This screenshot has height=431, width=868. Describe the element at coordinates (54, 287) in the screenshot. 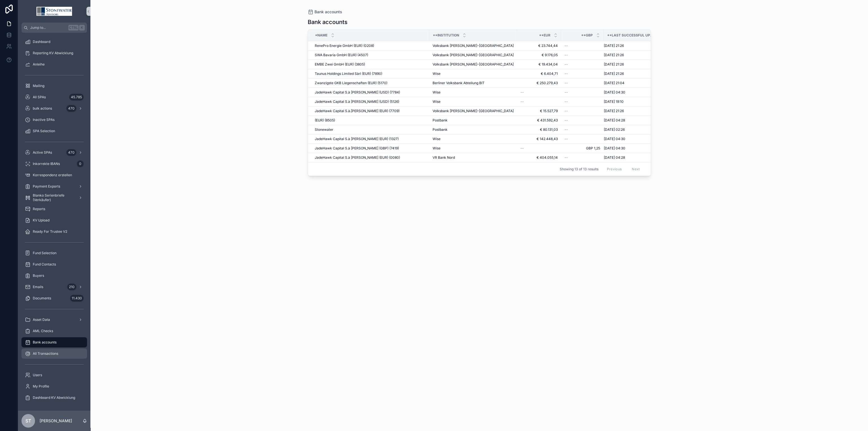

I see `a: Emails210` at that location.